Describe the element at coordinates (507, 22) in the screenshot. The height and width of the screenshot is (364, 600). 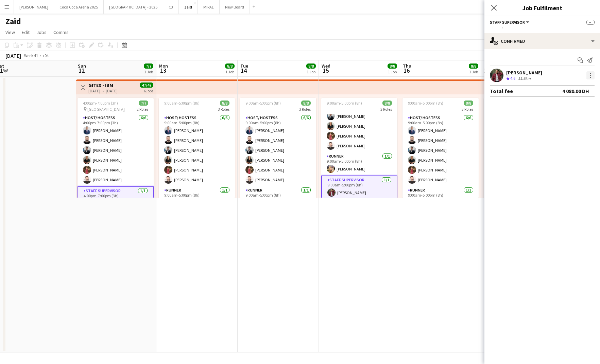
I see `span: Staff Supervisor` at that location.